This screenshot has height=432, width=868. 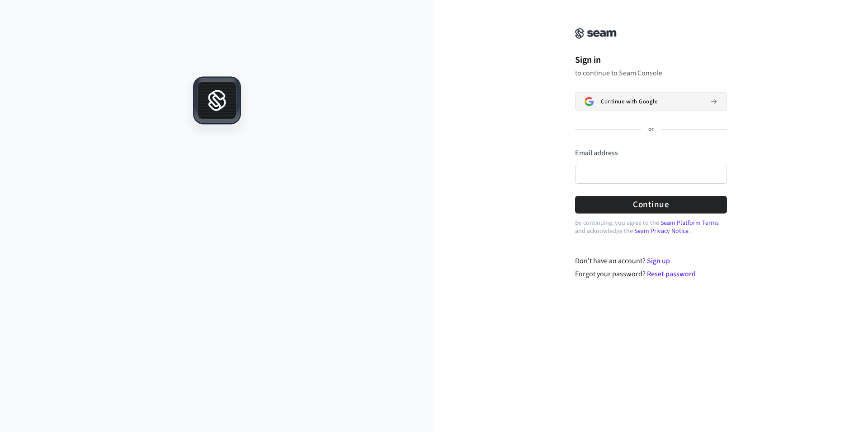 What do you see at coordinates (651, 204) in the screenshot?
I see `button: Continue` at bounding box center [651, 204].